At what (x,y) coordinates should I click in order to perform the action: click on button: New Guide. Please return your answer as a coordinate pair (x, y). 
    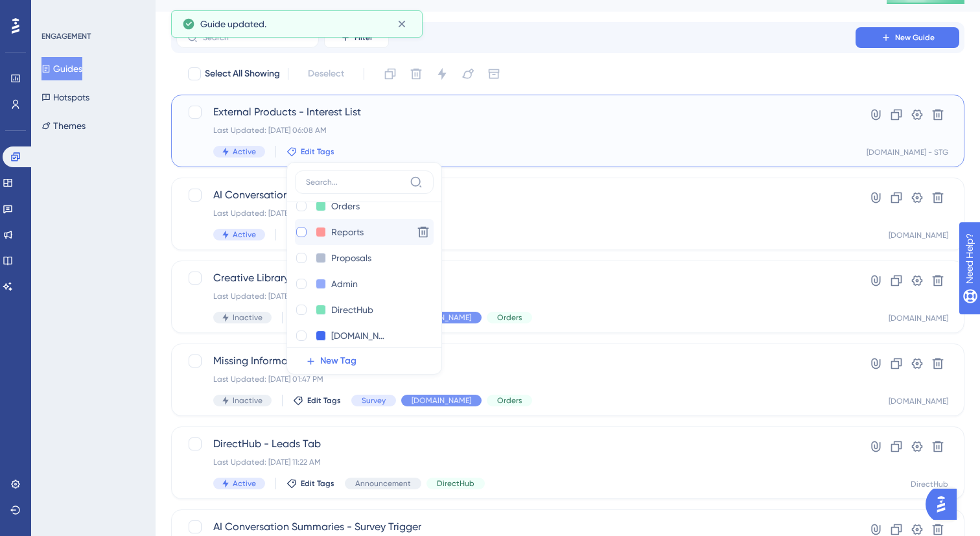
    Looking at the image, I should click on (907, 37).